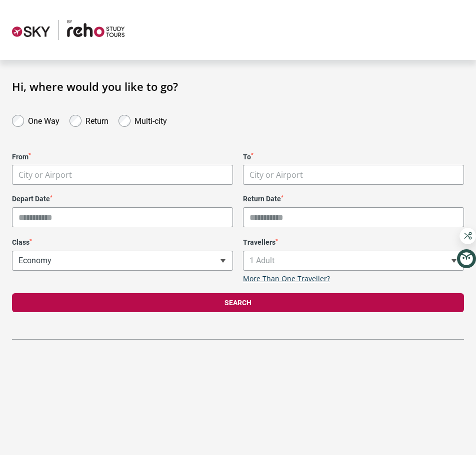 The height and width of the screenshot is (455, 476). Describe the element at coordinates (123, 157) in the screenshot. I see `label: From` at that location.